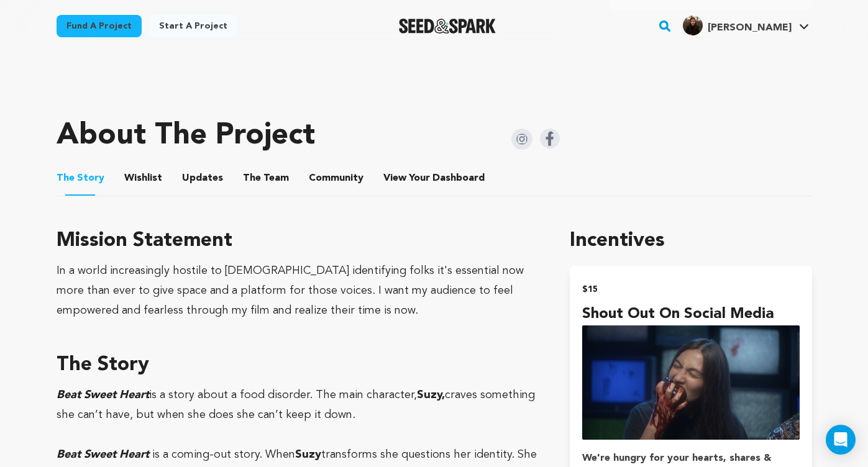  What do you see at coordinates (308, 455) in the screenshot?
I see `strong: Suzy` at bounding box center [308, 455].